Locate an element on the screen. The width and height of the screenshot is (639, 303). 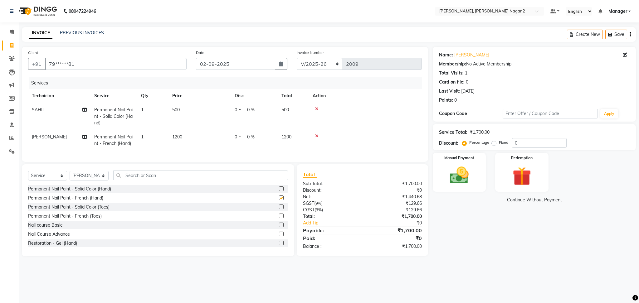
button: Create New is located at coordinates (585, 34).